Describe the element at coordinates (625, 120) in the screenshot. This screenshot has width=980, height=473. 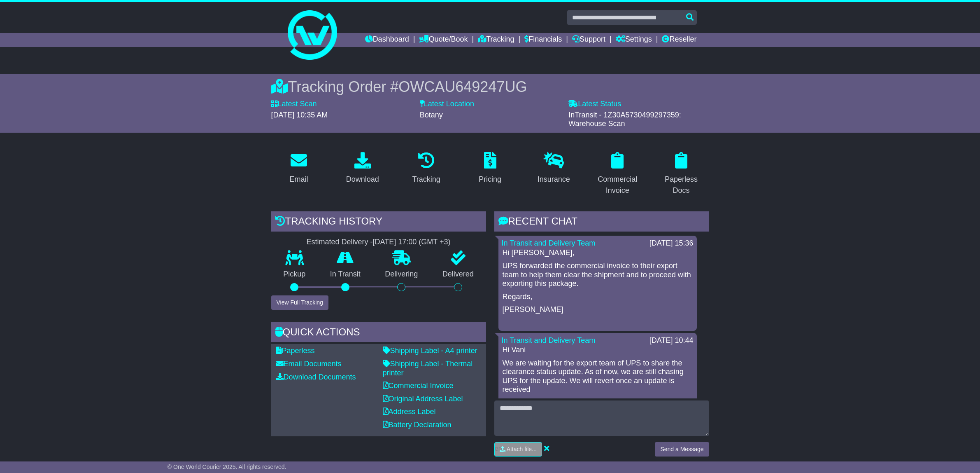
I see `span: InTransit - 1Z30A5730499297359: Warehouse Scan` at that location.